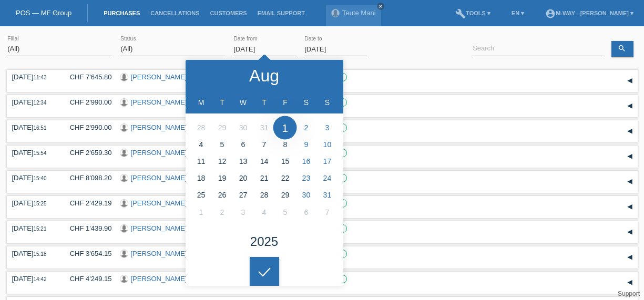 The image size is (644, 300). Describe the element at coordinates (550, 14) in the screenshot. I see `i: account_circle` at that location.